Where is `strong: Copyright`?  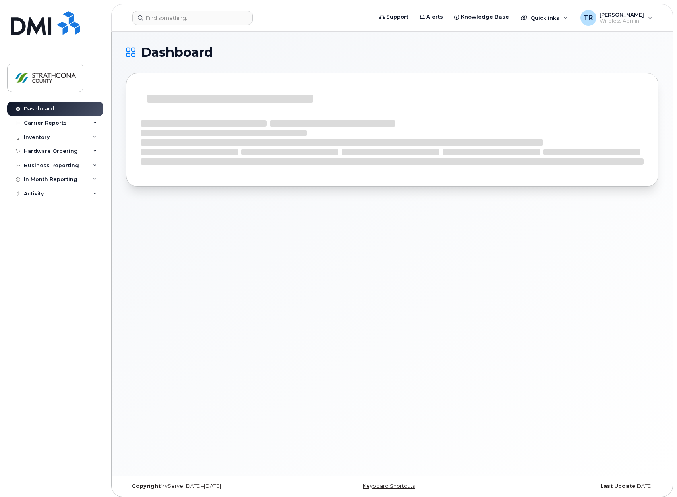
strong: Copyright is located at coordinates (146, 486).